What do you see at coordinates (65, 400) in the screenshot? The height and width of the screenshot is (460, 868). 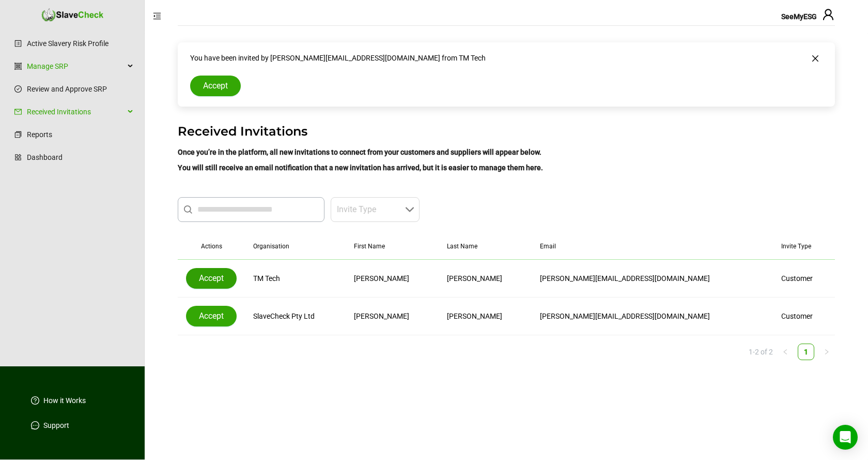 I see `a: How it Works` at bounding box center [65, 400].